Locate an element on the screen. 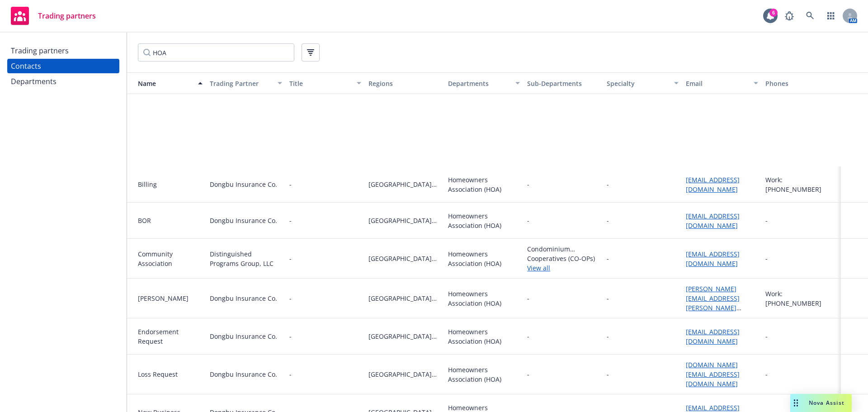  button: Name is located at coordinates (166, 83).